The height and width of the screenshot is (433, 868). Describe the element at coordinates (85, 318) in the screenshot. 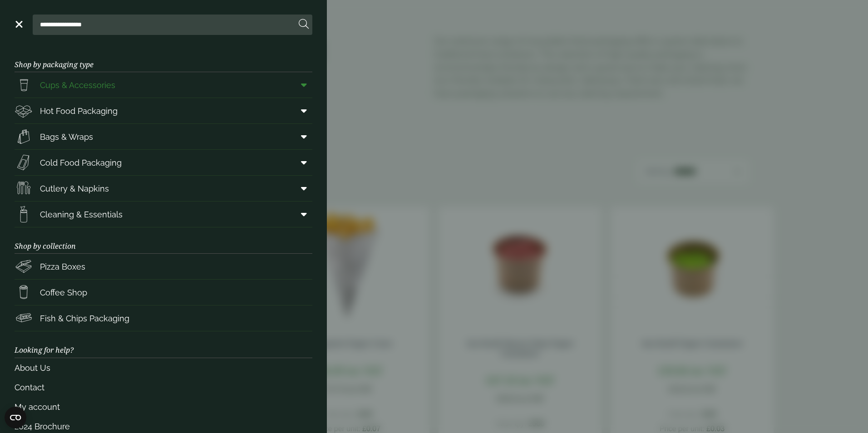

I see `span: Fish & Chips Packaging` at that location.